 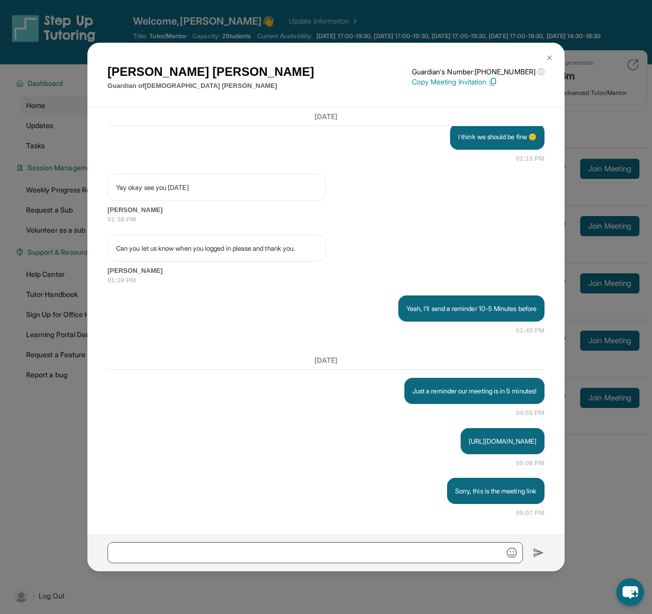 What do you see at coordinates (216, 248) in the screenshot?
I see `p: Can you let us know when you logged in please and thank you.` at bounding box center [216, 248].